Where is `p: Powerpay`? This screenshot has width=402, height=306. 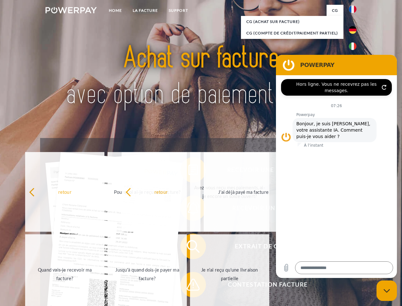
p: Powerpay is located at coordinates (71, 60).